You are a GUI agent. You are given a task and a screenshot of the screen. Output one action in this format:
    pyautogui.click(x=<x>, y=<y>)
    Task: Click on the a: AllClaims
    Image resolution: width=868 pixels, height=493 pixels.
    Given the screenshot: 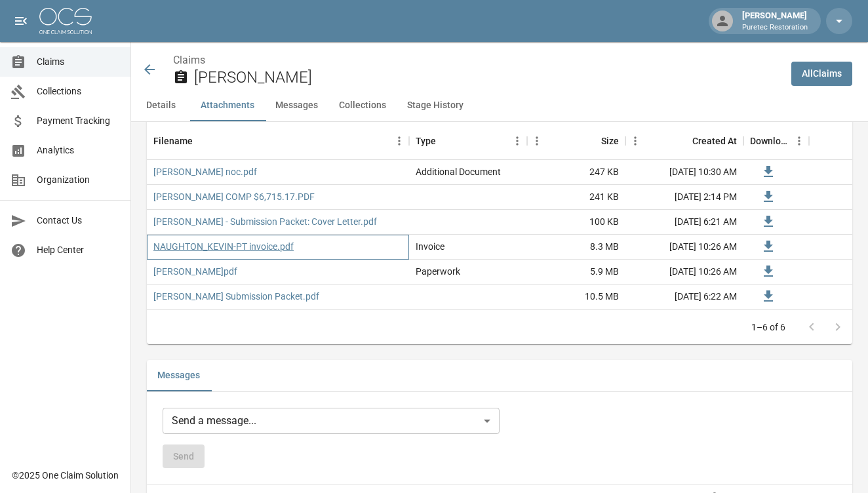 What is the action you would take?
    pyautogui.click(x=821, y=74)
    